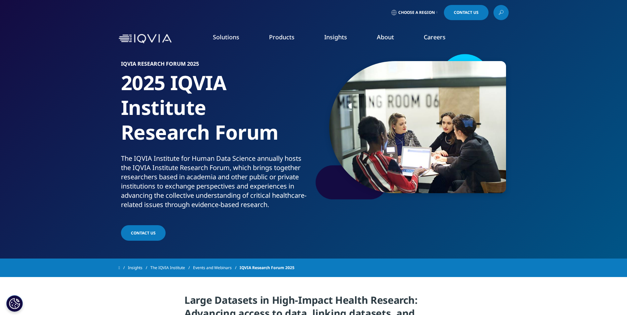 This screenshot has height=315, width=627. I want to click on nav: Primary, so click(342, 39).